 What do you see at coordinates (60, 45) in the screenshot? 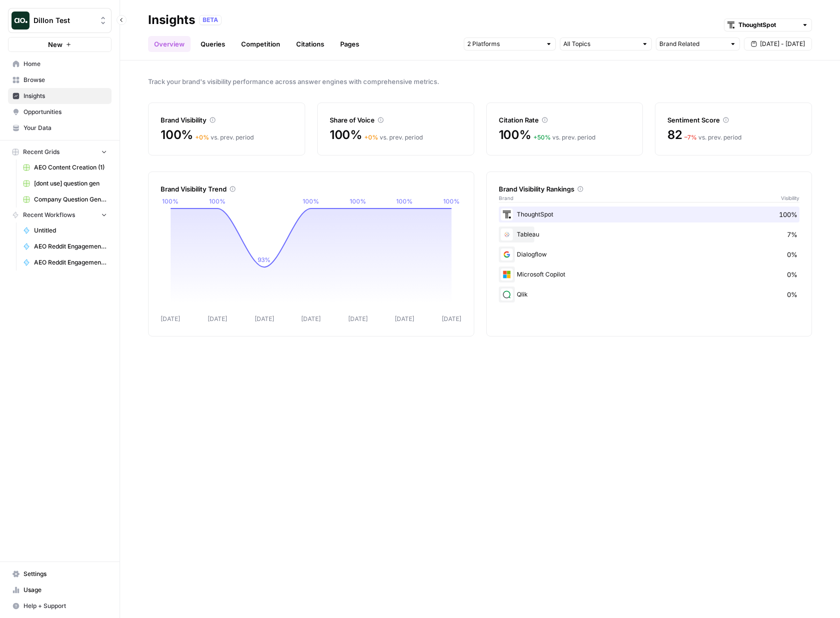
I see `button: New` at bounding box center [60, 45].